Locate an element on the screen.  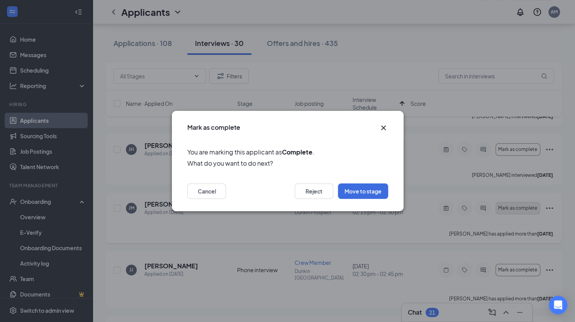
button: Move to stage is located at coordinates (363, 191).